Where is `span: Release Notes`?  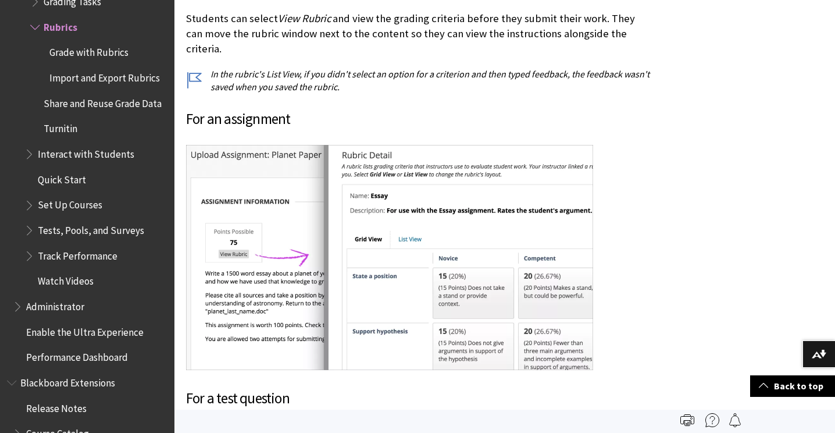 span: Release Notes is located at coordinates (56, 406).